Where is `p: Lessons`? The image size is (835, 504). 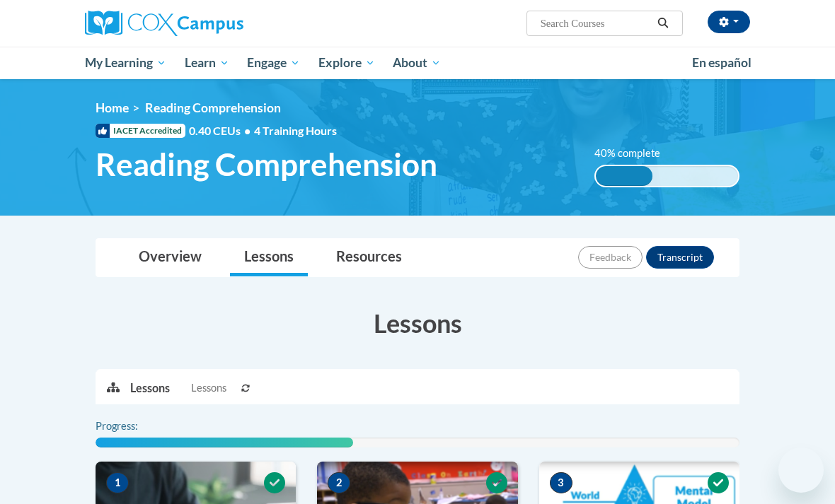
p: Lessons is located at coordinates (150, 388).